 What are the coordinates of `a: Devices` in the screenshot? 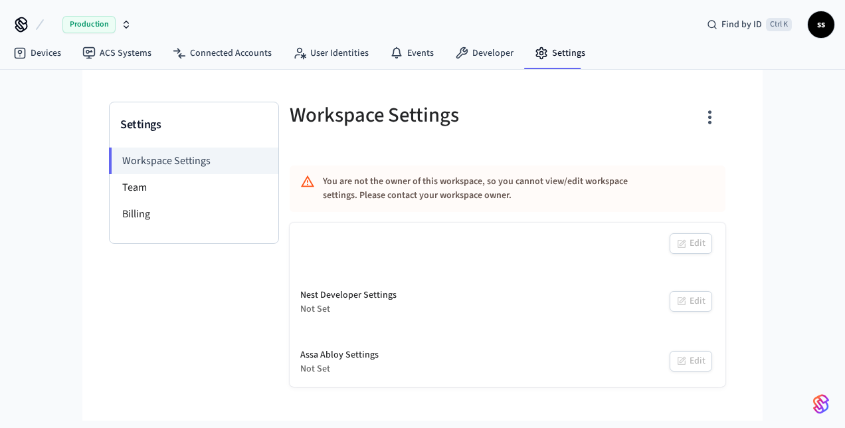 It's located at (37, 53).